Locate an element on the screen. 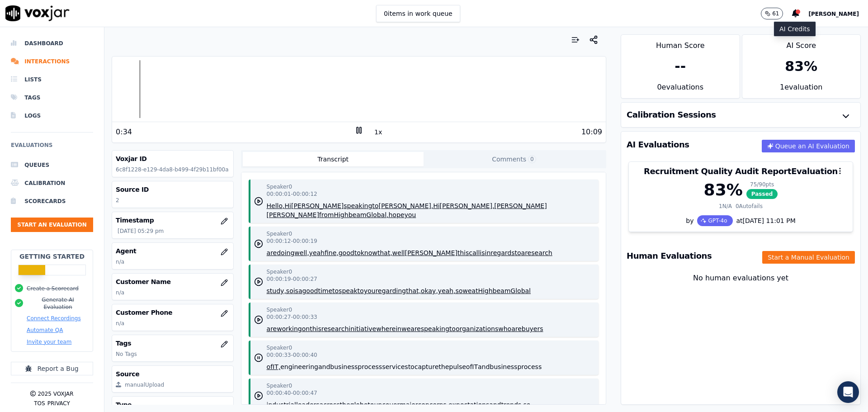 This screenshot has height=412, width=868. p: 00:00:27 - 00:00:33 is located at coordinates (292, 317).